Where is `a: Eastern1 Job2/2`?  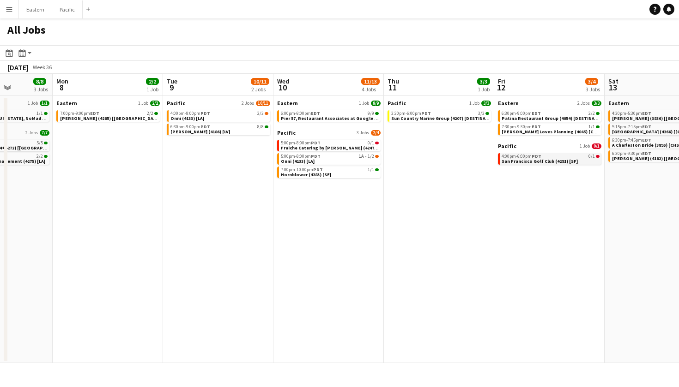
a: Eastern1 Job2/2 is located at coordinates (108, 103).